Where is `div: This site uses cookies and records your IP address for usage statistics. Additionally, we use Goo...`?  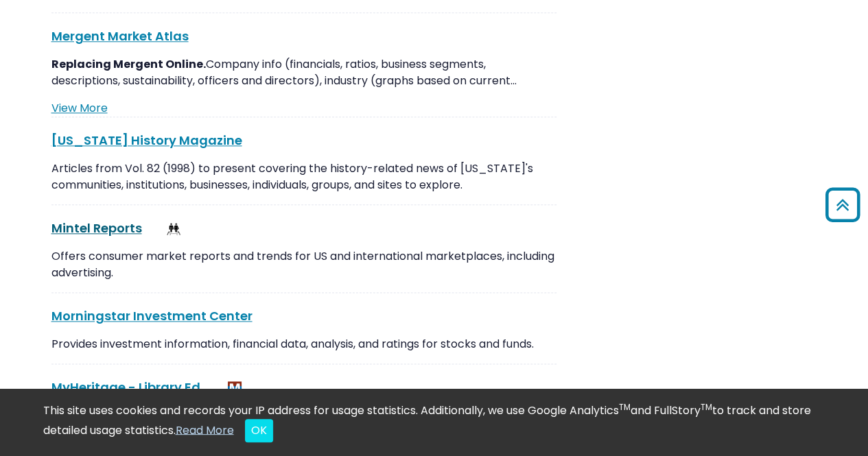
div: This site uses cookies and records your IP address for usage statistics. Additionally, we use Goo... is located at coordinates (434, 422).